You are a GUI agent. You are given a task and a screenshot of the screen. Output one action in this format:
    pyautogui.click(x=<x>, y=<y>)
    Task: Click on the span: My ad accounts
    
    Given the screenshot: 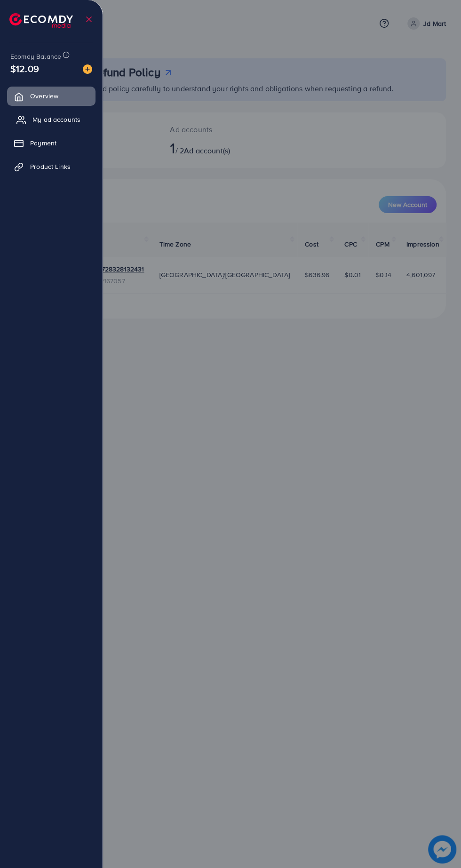 What is the action you would take?
    pyautogui.click(x=56, y=119)
    